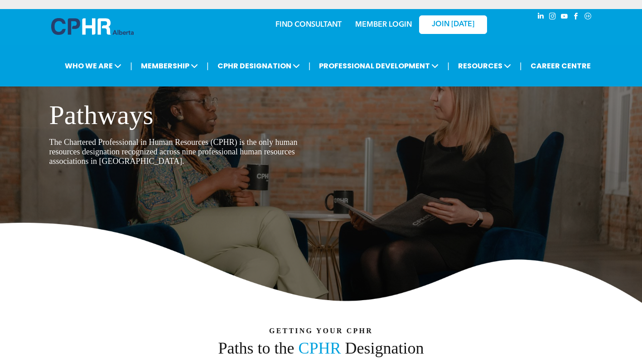 This screenshot has width=642, height=364. I want to click on a: instagram, so click(553, 17).